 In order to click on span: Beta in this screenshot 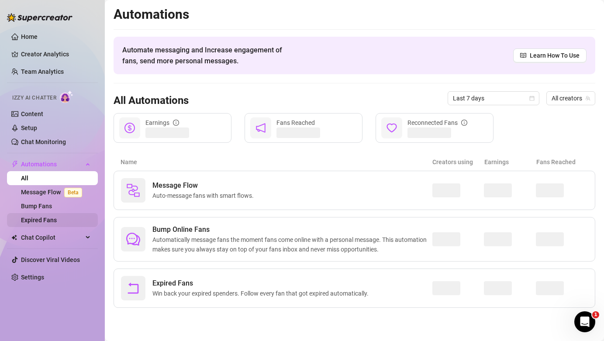, I will do `click(73, 193)`.